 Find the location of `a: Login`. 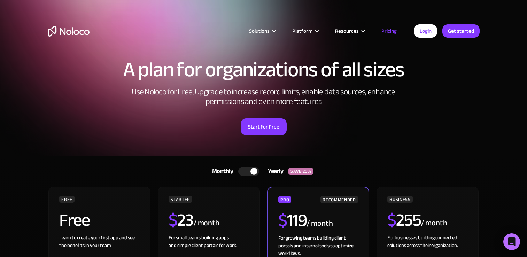

a: Login is located at coordinates (426, 31).